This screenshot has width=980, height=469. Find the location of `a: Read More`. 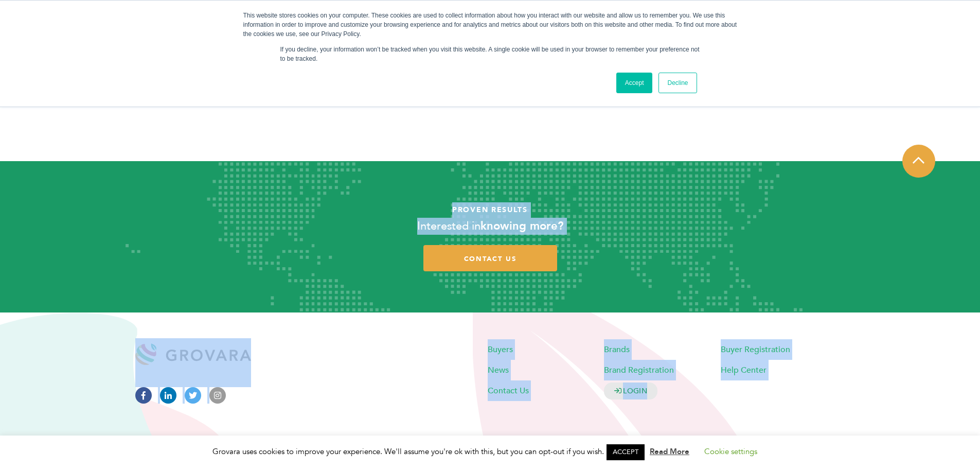

a: Read More is located at coordinates (669, 452).